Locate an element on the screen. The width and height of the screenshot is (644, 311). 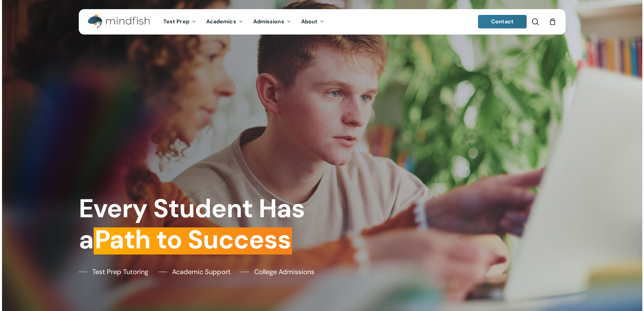
span: Test Prep is located at coordinates (176, 21).